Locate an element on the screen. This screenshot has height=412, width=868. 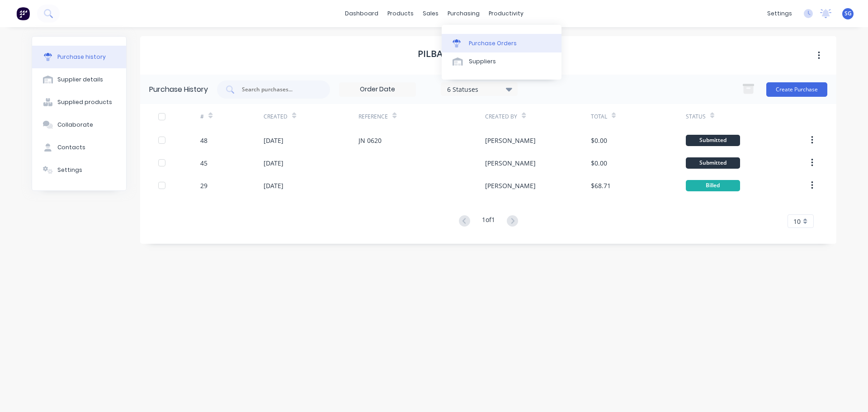
div: Contacts is located at coordinates (71, 147).